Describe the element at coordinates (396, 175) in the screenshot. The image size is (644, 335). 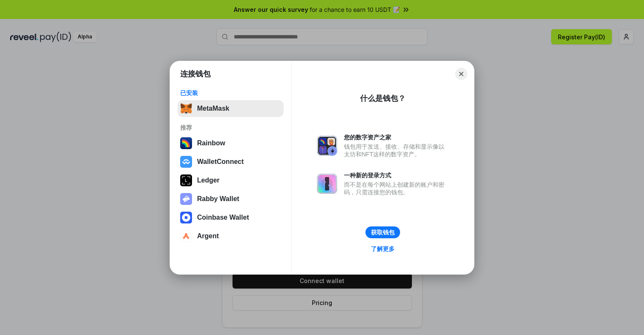
I see `div: 一种新的登录方式` at that location.